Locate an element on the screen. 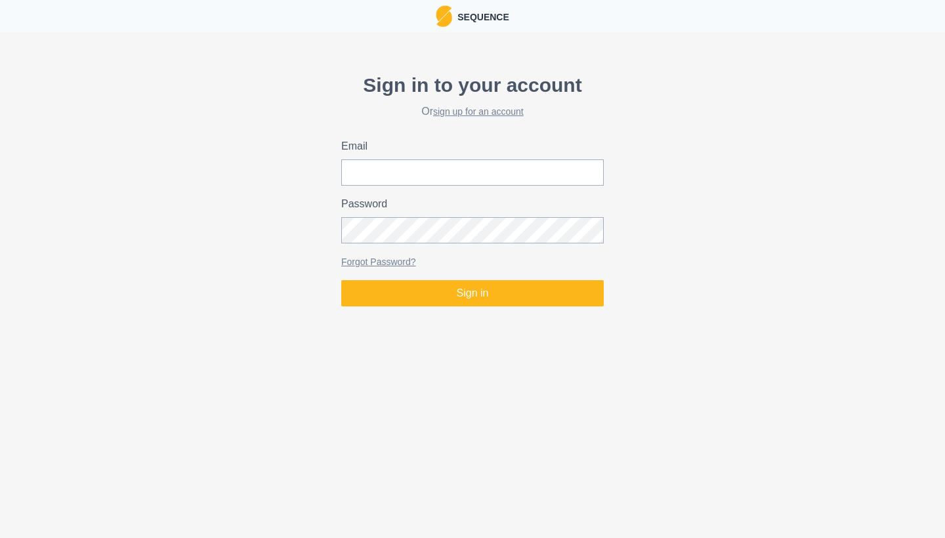  button: Sign in is located at coordinates (473, 293).